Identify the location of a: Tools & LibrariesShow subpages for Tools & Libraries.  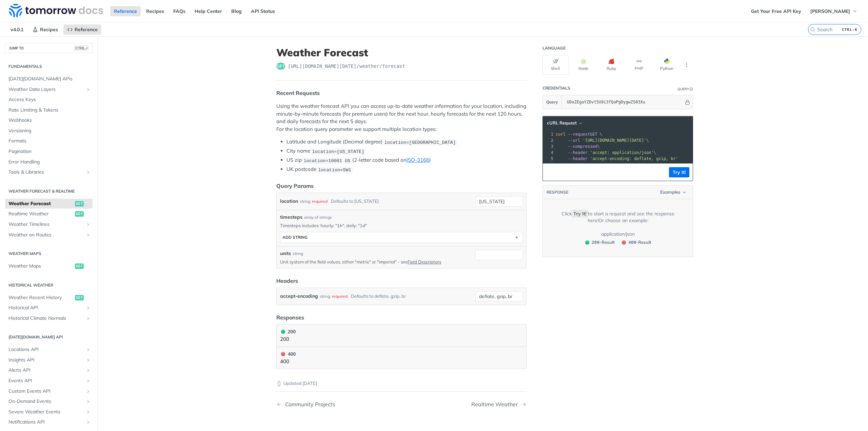
(49, 172).